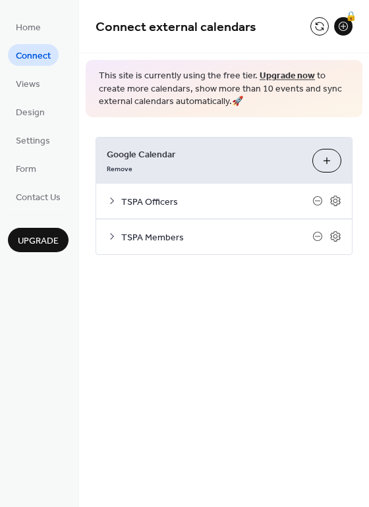  What do you see at coordinates (38, 198) in the screenshot?
I see `span: Contact Us` at bounding box center [38, 198].